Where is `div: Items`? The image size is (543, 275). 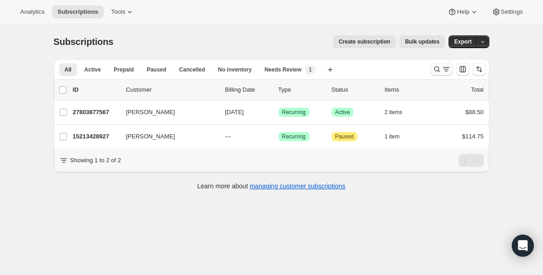
div: Items is located at coordinates (408, 90).